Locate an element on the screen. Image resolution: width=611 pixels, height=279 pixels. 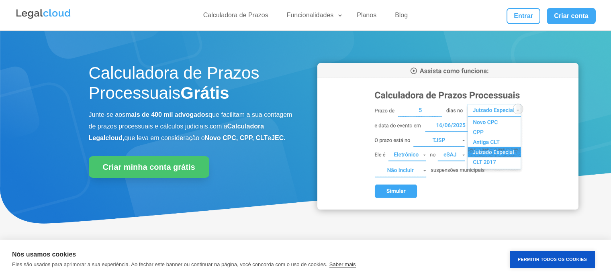
a: Planos is located at coordinates (366, 17).